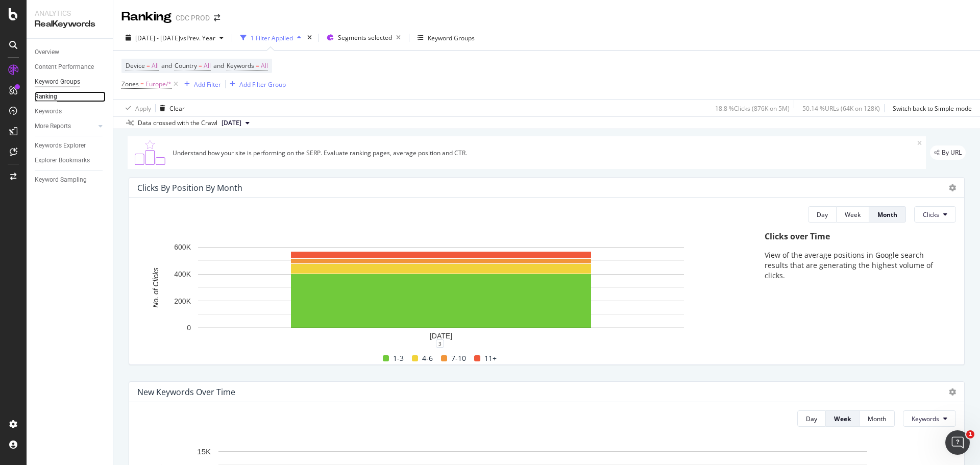  What do you see at coordinates (930, 214) in the screenshot?
I see `span: Clicks` at bounding box center [930, 214].